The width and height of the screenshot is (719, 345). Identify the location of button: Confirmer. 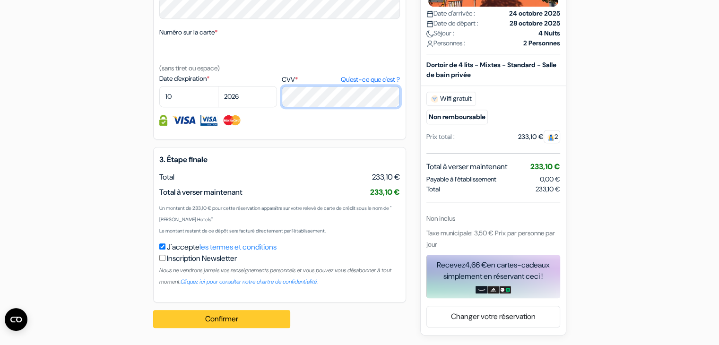
(222, 319).